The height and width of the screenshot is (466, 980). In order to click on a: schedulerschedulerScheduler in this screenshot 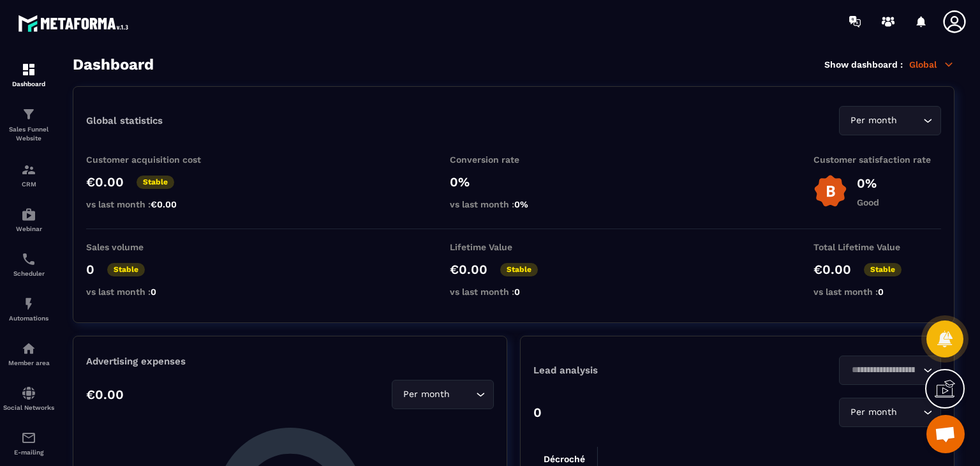, I will do `click(29, 265)`.